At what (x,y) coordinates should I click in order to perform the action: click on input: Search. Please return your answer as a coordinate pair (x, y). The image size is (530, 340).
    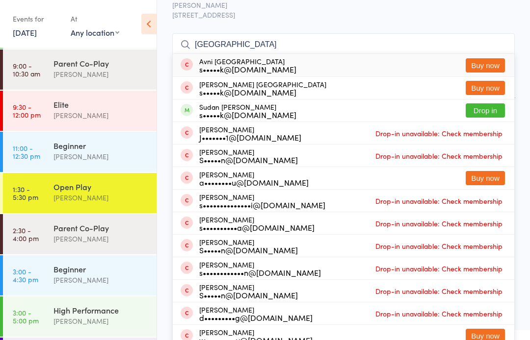
    Looking at the image, I should click on (343, 45).